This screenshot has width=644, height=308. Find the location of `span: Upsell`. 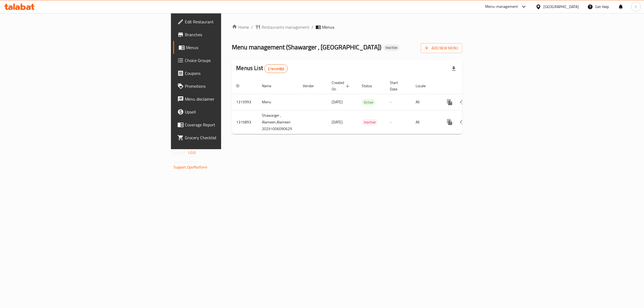

span: Upsell is located at coordinates (230, 112).